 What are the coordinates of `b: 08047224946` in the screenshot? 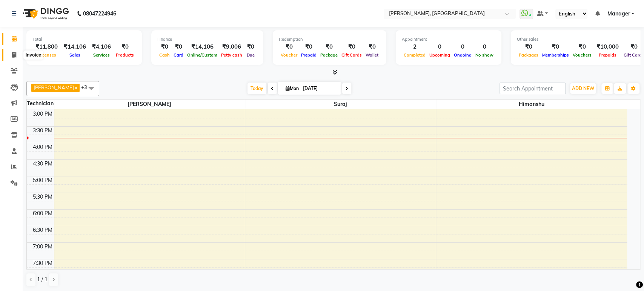 It's located at (100, 14).